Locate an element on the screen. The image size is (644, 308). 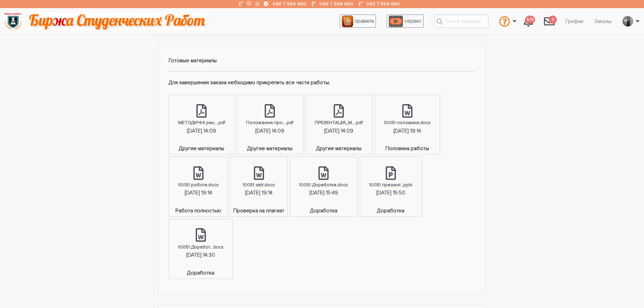
div: 10051 звіт.docx is located at coordinates (259, 185).